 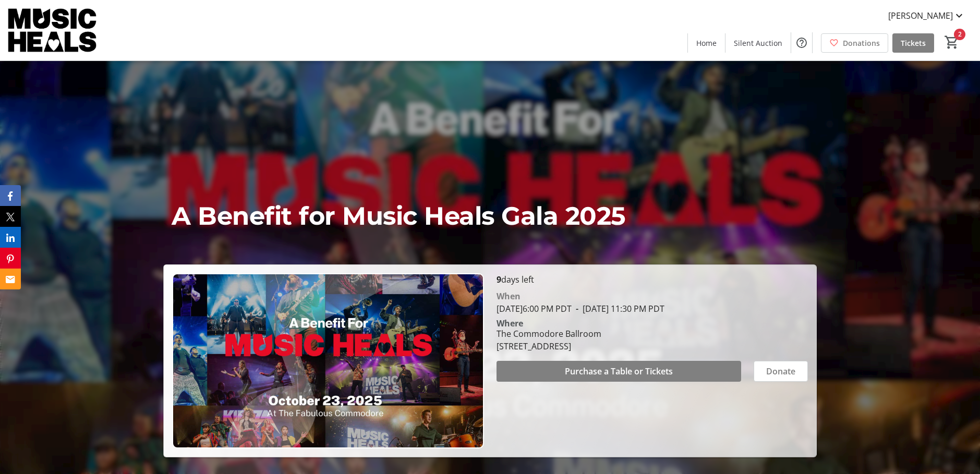 What do you see at coordinates (914, 43) in the screenshot?
I see `span: Tickets` at bounding box center [914, 43].